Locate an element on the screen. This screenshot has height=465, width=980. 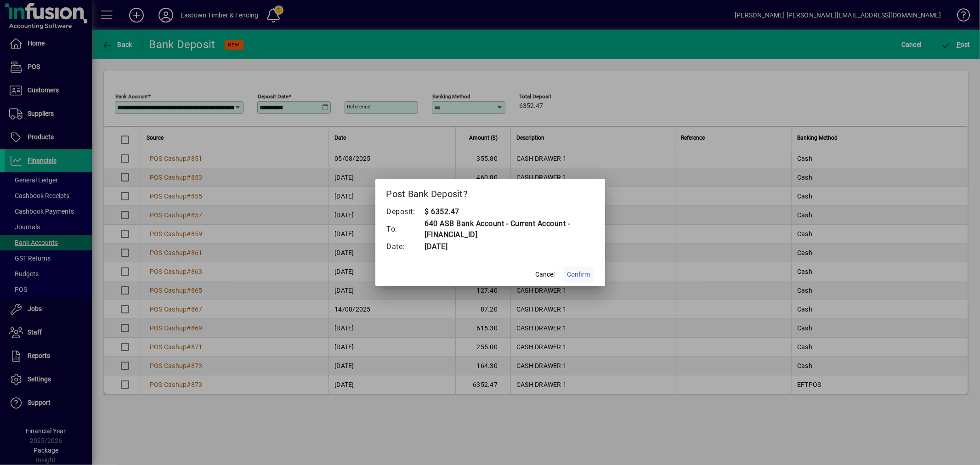
td: To: is located at coordinates (405, 229).